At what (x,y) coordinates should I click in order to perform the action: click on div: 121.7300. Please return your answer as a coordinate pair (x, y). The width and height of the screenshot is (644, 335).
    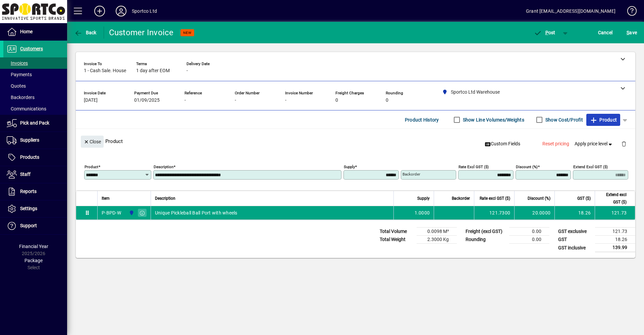
    Looking at the image, I should click on (494, 213).